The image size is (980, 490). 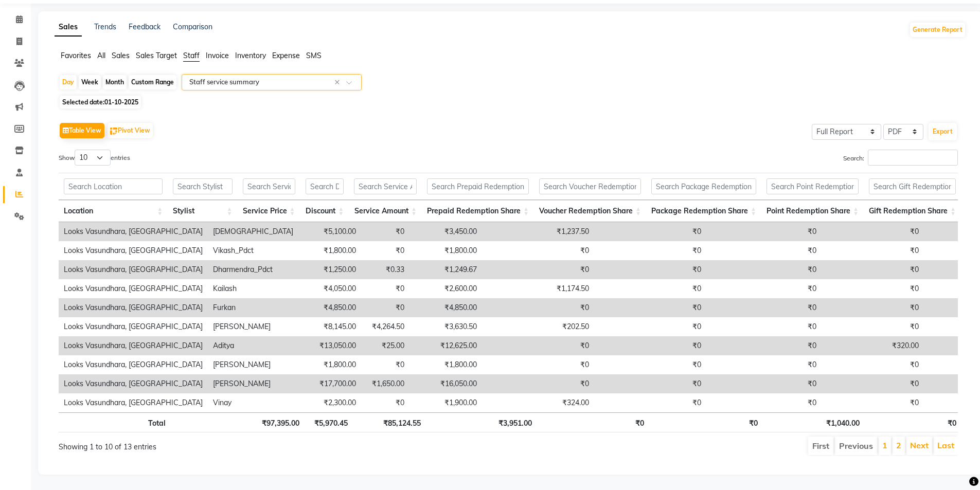 What do you see at coordinates (82, 131) in the screenshot?
I see `button: Table View` at bounding box center [82, 131].